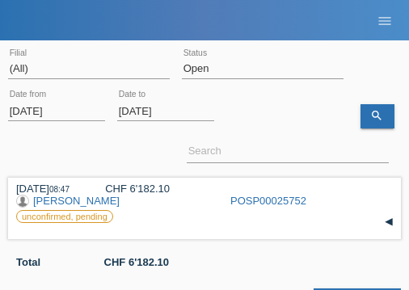  What do you see at coordinates (376, 115) in the screenshot?
I see `i: search` at bounding box center [376, 115].